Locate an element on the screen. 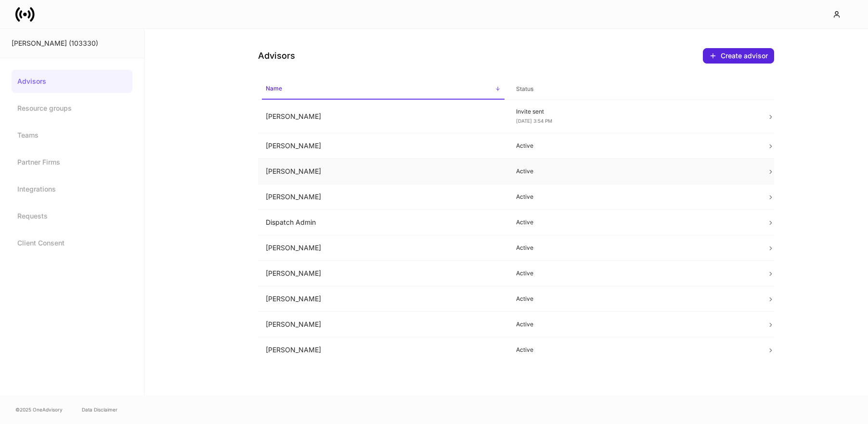 The width and height of the screenshot is (868, 424). a: Data Disclaimer is located at coordinates (100, 410).